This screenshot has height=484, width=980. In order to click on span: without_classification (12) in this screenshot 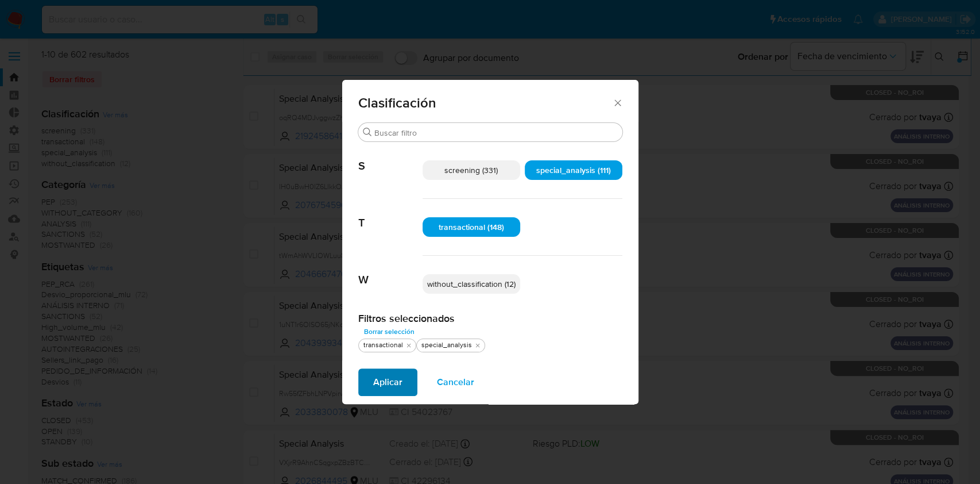, I will do `click(472, 284)`.